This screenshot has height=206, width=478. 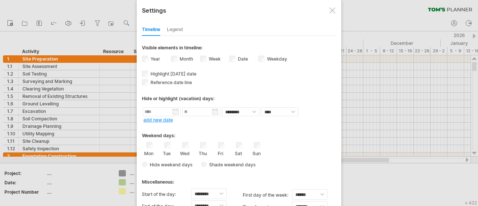 I want to click on div: Miscellaneous:, so click(x=239, y=179).